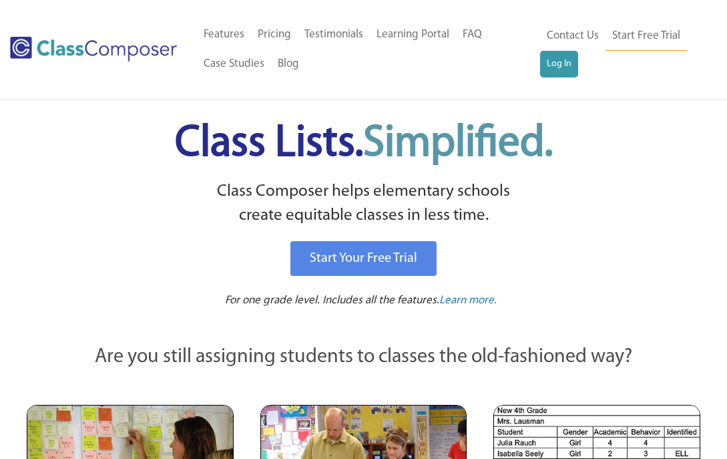  Describe the element at coordinates (93, 49) in the screenshot. I see `img: Class Composer` at that location.